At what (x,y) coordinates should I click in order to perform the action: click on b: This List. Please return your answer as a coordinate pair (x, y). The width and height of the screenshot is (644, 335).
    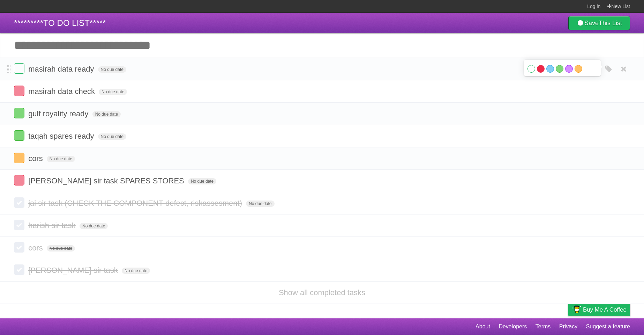
    Looking at the image, I should click on (610, 23).